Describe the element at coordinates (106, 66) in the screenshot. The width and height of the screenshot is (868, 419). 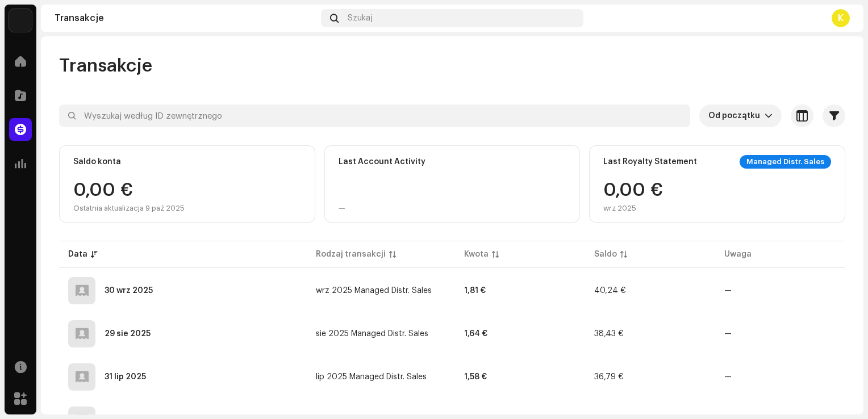
I see `span: Transakcje` at that location.